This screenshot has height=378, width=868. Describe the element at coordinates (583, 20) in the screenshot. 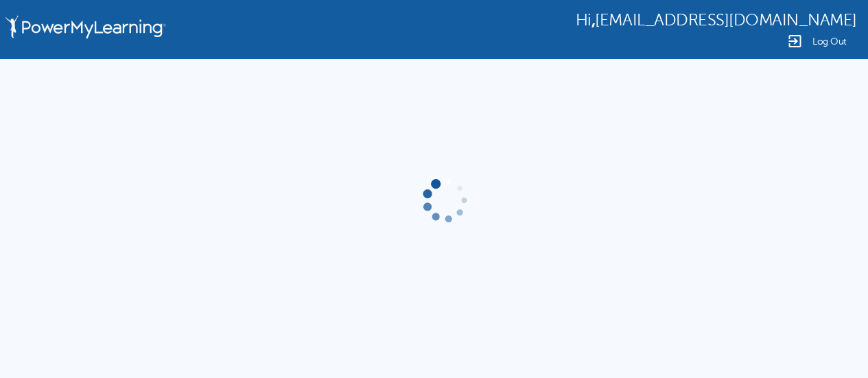

I see `span: Hi` at that location.